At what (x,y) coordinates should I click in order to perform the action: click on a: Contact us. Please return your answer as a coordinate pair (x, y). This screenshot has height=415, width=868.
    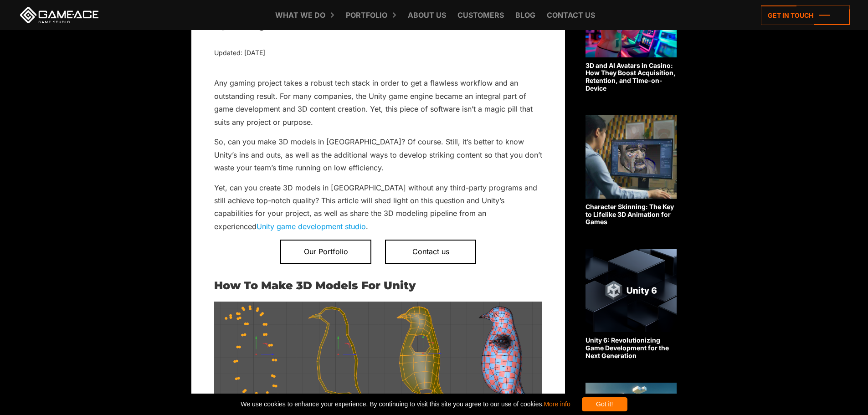
    Looking at the image, I should click on (431, 252).